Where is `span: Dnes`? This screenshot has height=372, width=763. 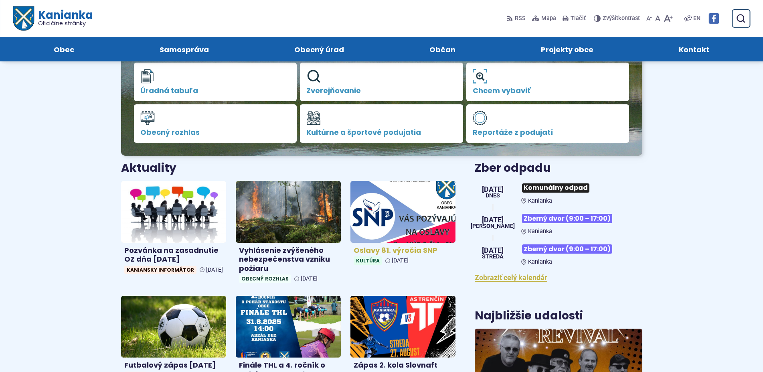
span: Dnes is located at coordinates (493, 196).